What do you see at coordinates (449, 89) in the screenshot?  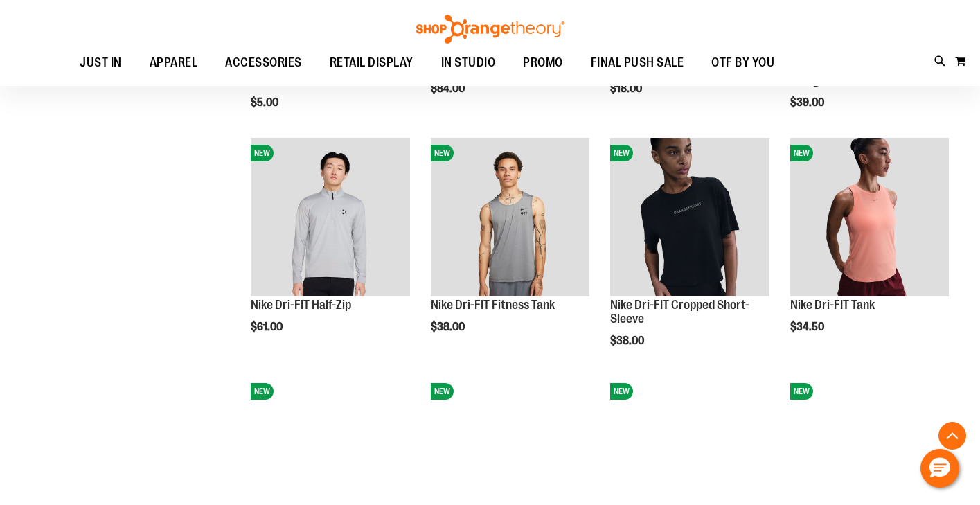 I see `span: $84.00` at bounding box center [449, 89].